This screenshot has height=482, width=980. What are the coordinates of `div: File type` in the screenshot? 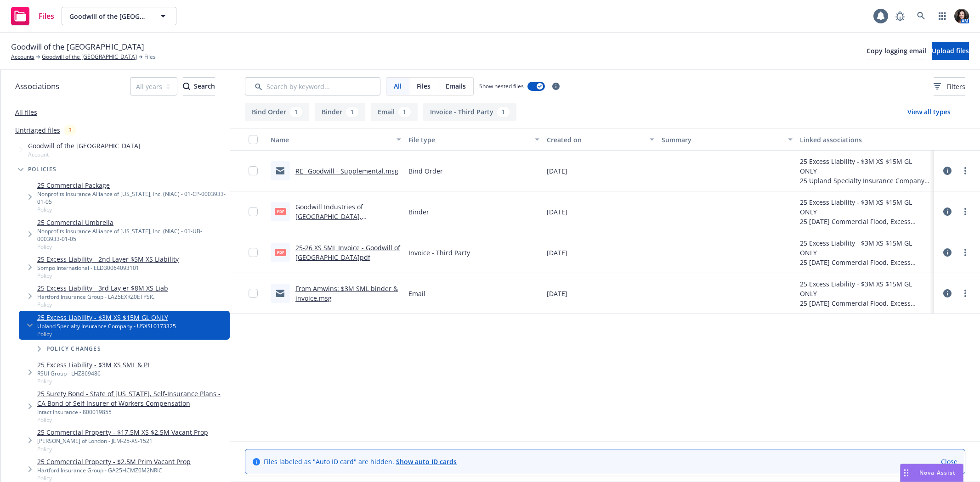 It's located at (468, 140).